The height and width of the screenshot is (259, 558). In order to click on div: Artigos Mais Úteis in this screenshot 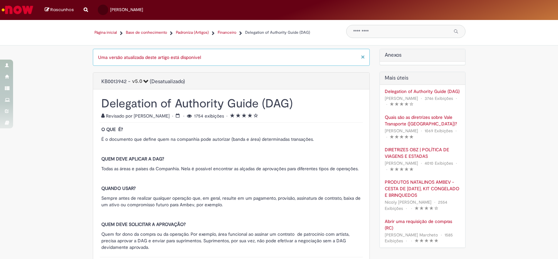, I will do `click(422, 166)`.